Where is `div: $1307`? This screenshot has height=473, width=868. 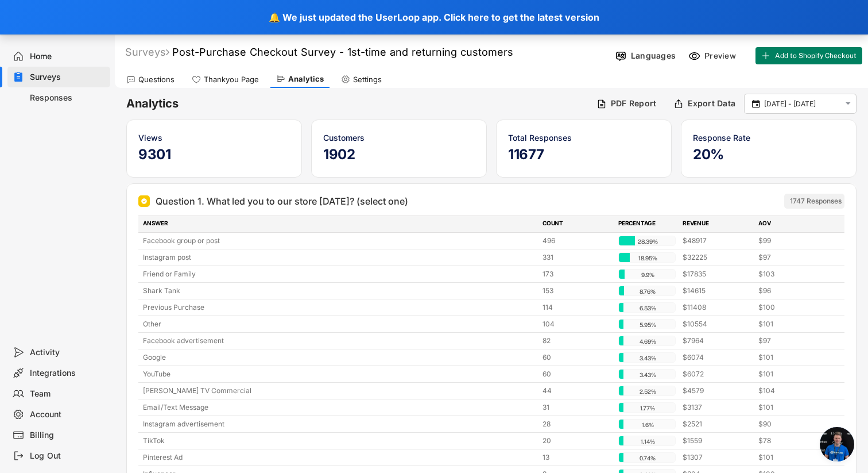 div: $1307 is located at coordinates (717, 457).